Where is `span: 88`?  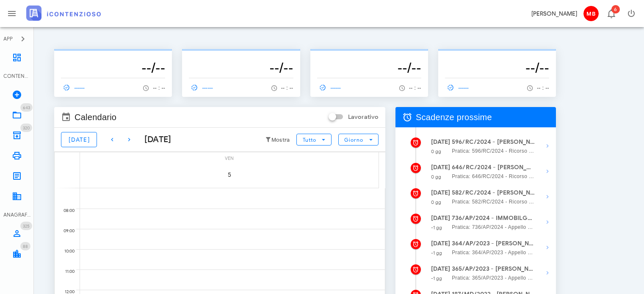
span: 88 is located at coordinates (25, 246).